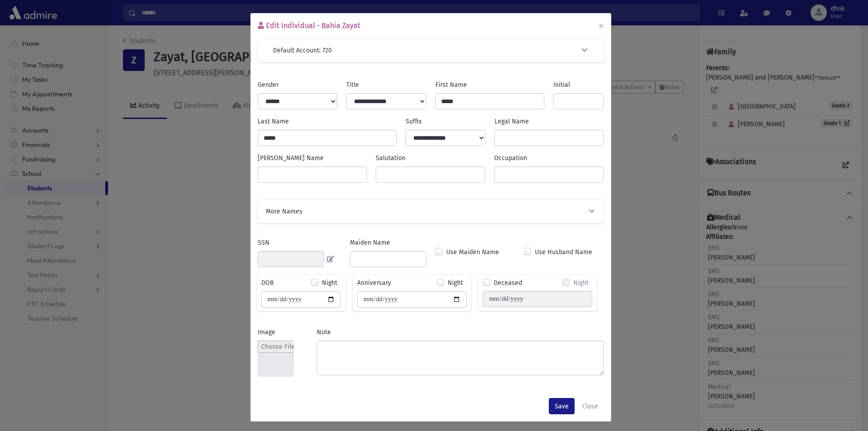 The width and height of the screenshot is (868, 431). I want to click on label: Last Name, so click(273, 121).